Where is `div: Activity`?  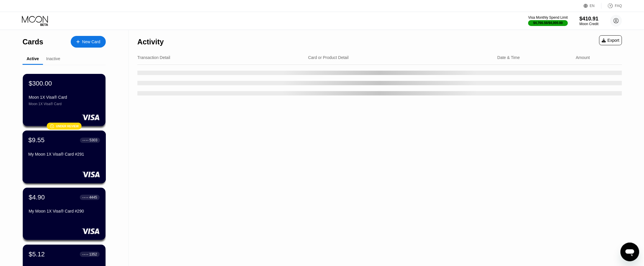
div: Activity is located at coordinates (150, 41).